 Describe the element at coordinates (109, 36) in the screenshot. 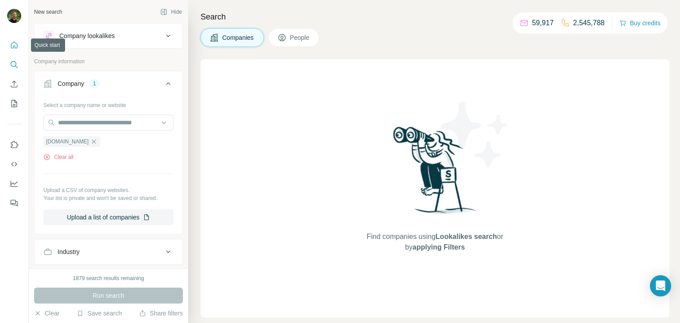

I see `button: Company lookalikes` at that location.